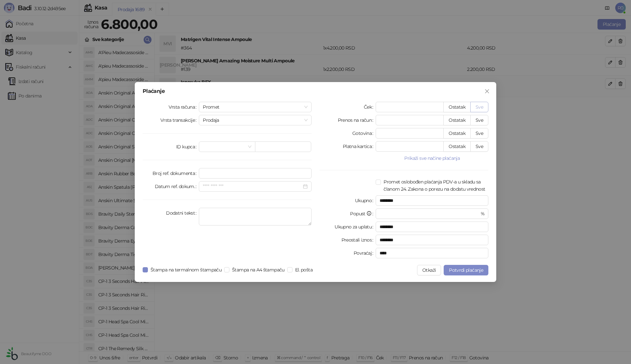 This screenshot has width=631, height=364. What do you see at coordinates (186, 270) in the screenshot?
I see `span: Štampa na termalnom štampaču` at bounding box center [186, 270].